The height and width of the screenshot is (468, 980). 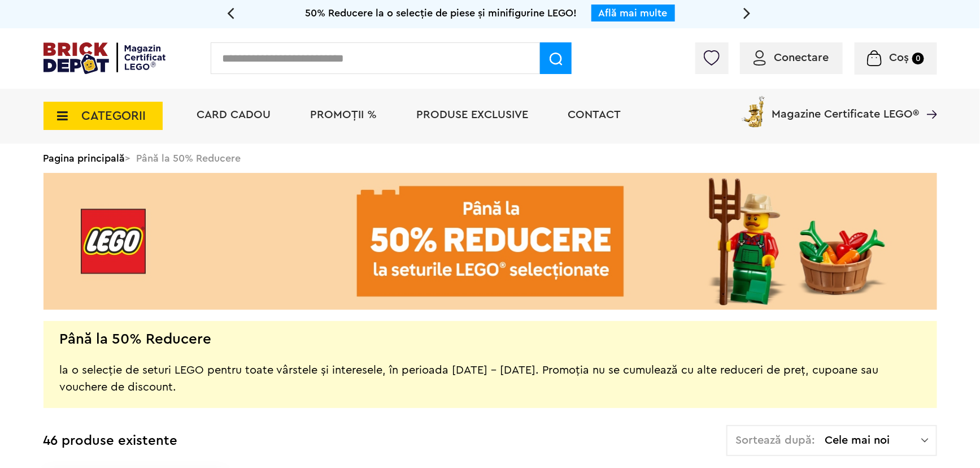 What do you see at coordinates (595, 115) in the screenshot?
I see `span: Contact` at bounding box center [595, 115].